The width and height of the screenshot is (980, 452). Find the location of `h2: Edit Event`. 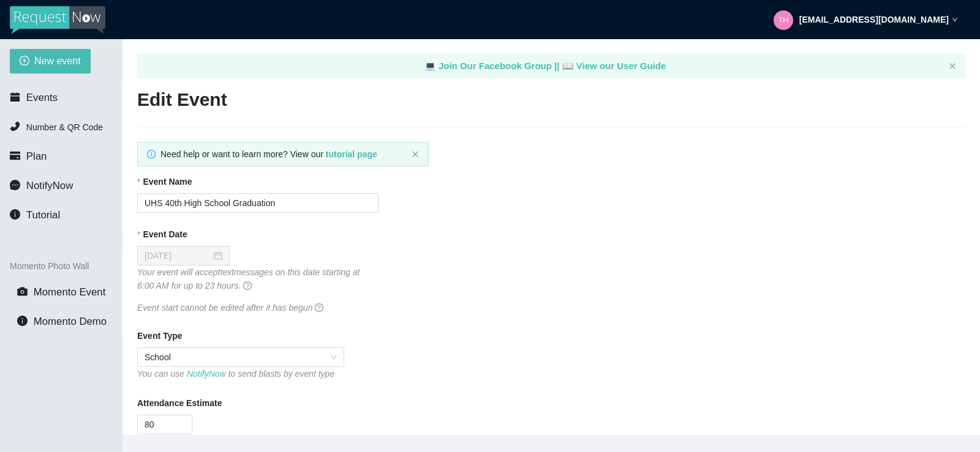

h2: Edit Event is located at coordinates (551, 100).